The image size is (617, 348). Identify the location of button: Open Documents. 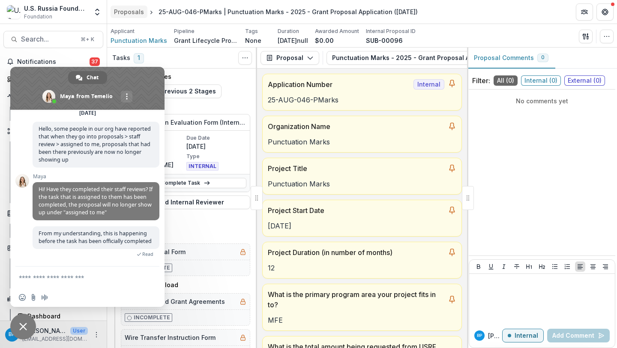
(53, 214).